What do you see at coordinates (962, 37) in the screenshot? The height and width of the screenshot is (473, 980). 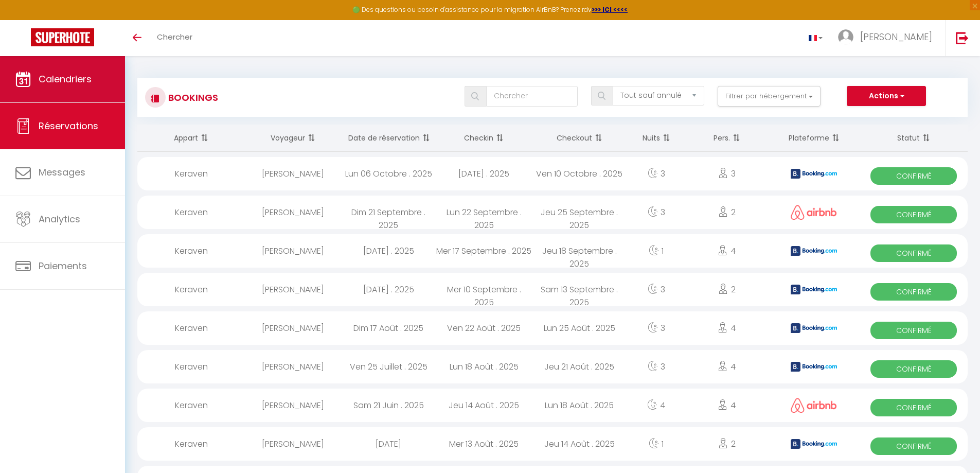 I see `img: logout` at bounding box center [962, 37].